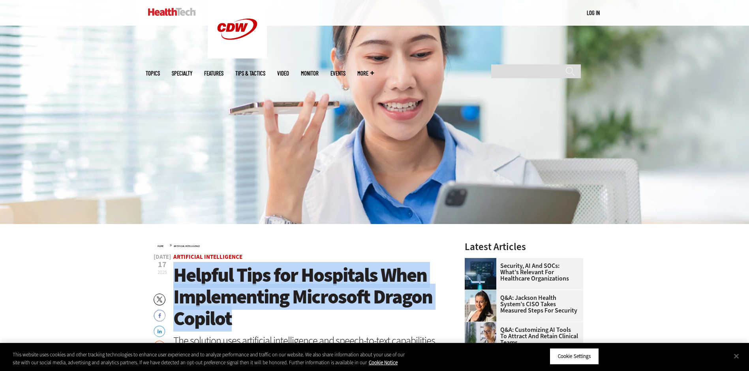 Image resolution: width=749 pixels, height=371 pixels. I want to click on a: More information about your privacy, so click(383, 362).